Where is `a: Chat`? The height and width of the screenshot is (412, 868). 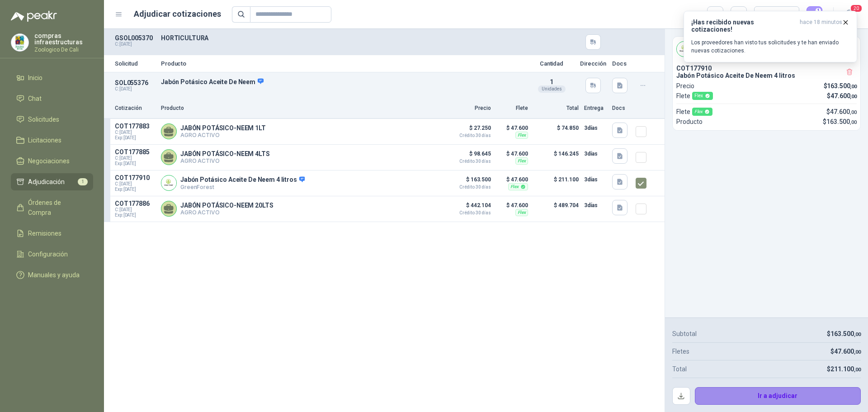 a: Chat is located at coordinates (52, 98).